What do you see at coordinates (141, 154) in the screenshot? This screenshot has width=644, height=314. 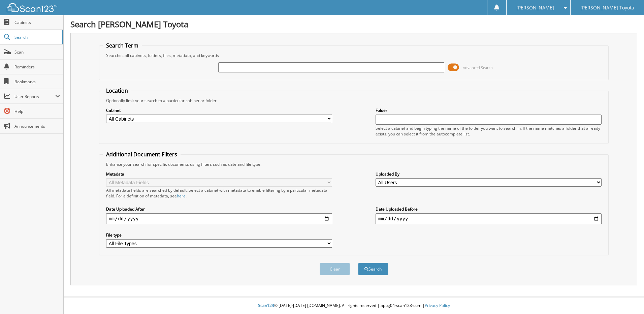 I see `legend: Additional Document Filters` at bounding box center [141, 154].